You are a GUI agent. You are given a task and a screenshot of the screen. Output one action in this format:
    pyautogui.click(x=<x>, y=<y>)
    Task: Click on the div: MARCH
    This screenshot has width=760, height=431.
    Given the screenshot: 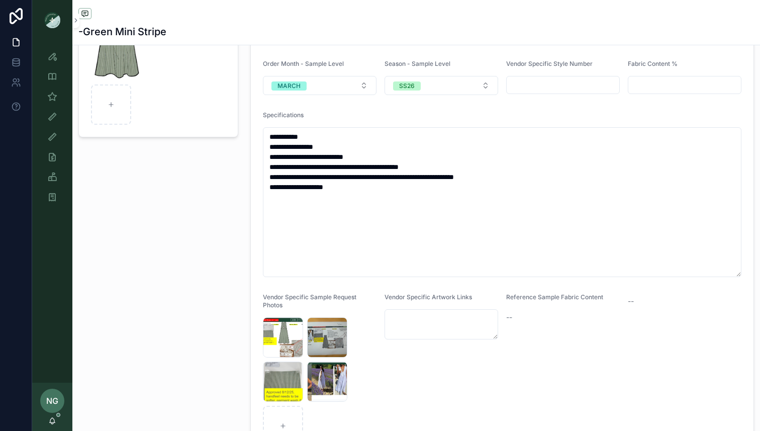 What is the action you would take?
    pyautogui.click(x=289, y=86)
    